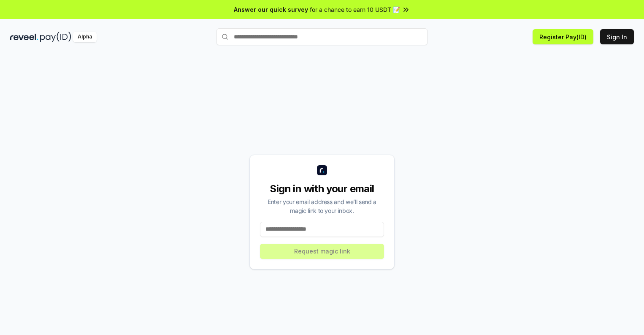 Image resolution: width=644 pixels, height=335 pixels. What do you see at coordinates (322, 170) in the screenshot?
I see `img: logo_small` at bounding box center [322, 170].